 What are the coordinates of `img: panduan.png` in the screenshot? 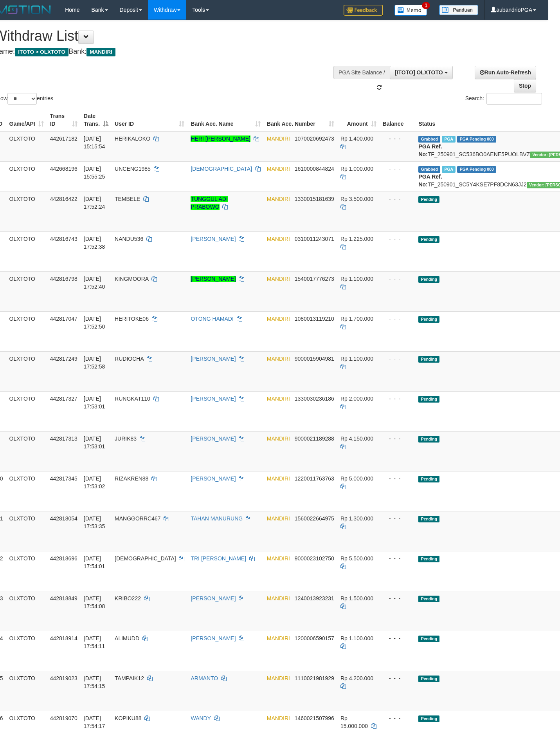 It's located at (459, 10).